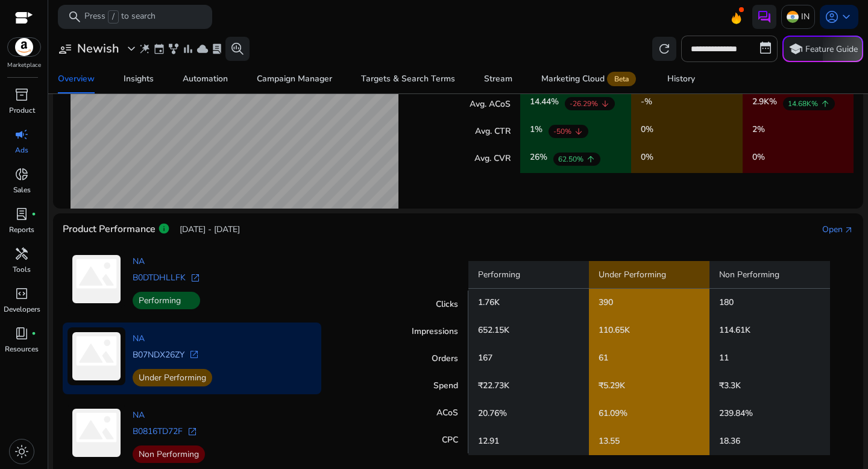 This screenshot has height=469, width=868. I want to click on span: bar_chart, so click(188, 49).